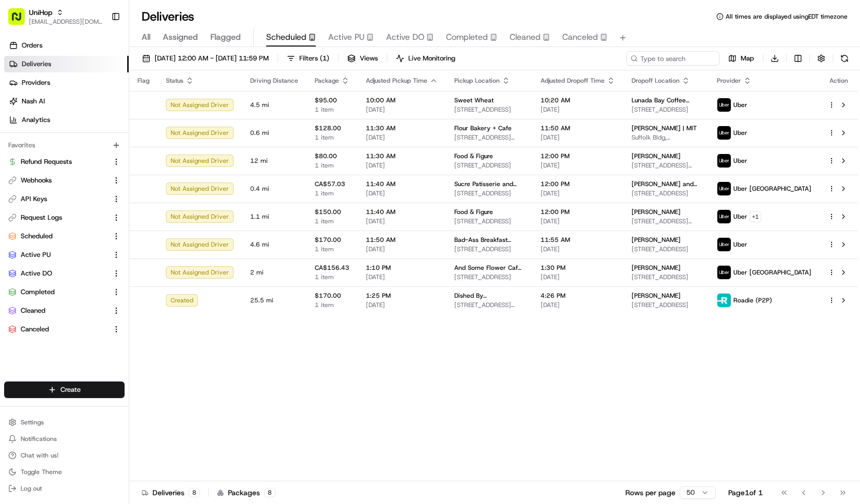 The height and width of the screenshot is (504, 860). I want to click on div: Action, so click(838, 81).